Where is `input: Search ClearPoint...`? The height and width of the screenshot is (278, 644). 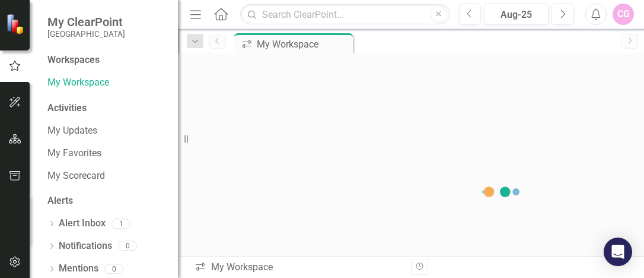 input: Search ClearPoint... is located at coordinates (344, 14).